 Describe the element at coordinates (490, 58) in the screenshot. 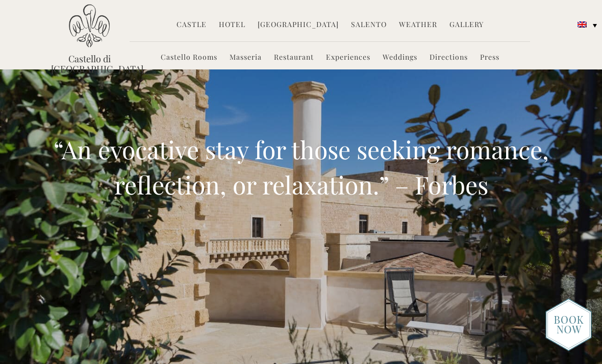

I see `a: Press` at that location.